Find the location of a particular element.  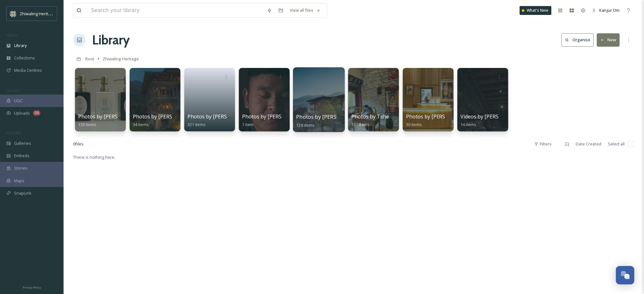

span: 321 items is located at coordinates (196, 124).